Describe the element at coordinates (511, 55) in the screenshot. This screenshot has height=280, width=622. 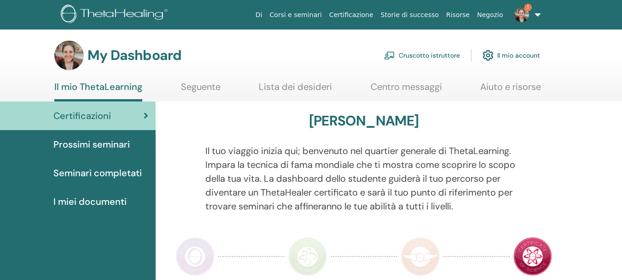
I see `a: Il mio account` at that location.